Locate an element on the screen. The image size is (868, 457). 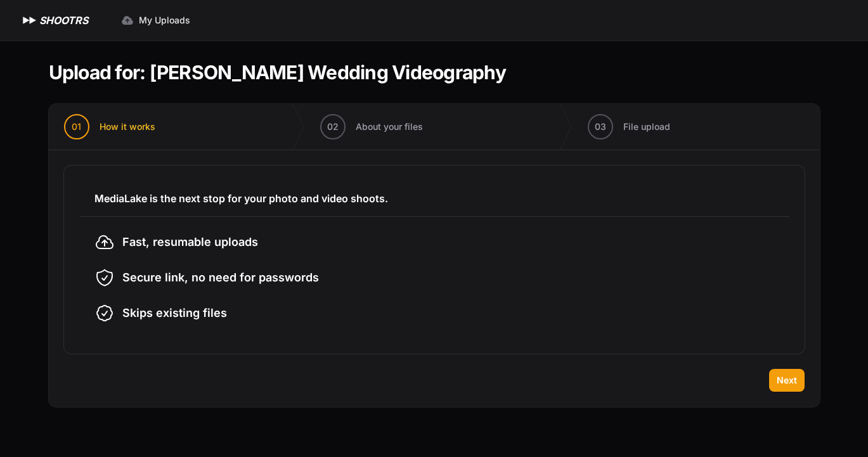
span: Secure link, no need for passwords is located at coordinates (221, 278).